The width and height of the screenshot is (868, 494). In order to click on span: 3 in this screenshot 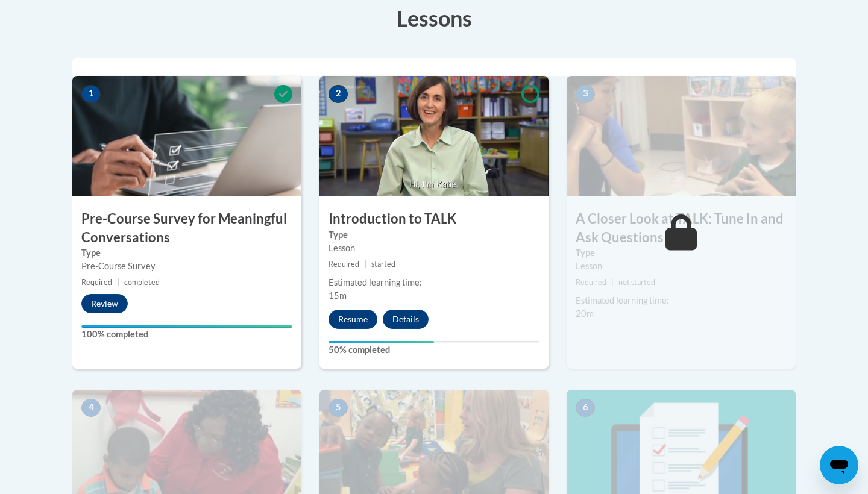, I will do `click(585, 94)`.